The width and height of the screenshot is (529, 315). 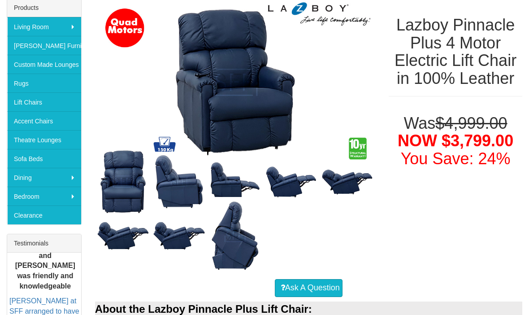 I want to click on del: $4,999.00, so click(x=471, y=123).